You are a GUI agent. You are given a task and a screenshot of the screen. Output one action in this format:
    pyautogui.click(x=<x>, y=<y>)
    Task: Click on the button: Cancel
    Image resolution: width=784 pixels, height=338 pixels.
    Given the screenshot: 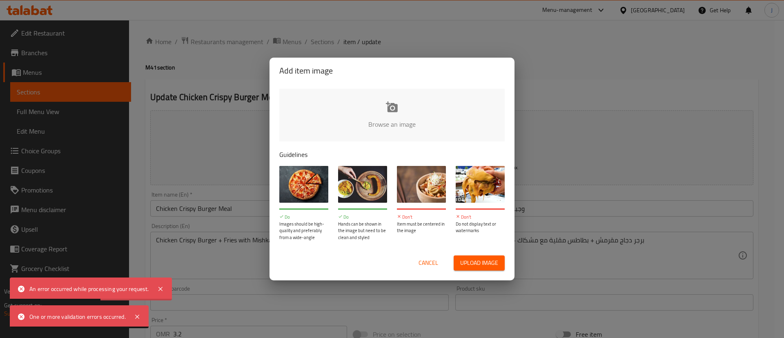 What is the action you would take?
    pyautogui.click(x=428, y=263)
    